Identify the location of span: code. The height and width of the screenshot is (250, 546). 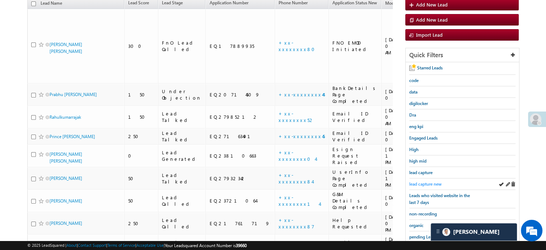
(414, 80).